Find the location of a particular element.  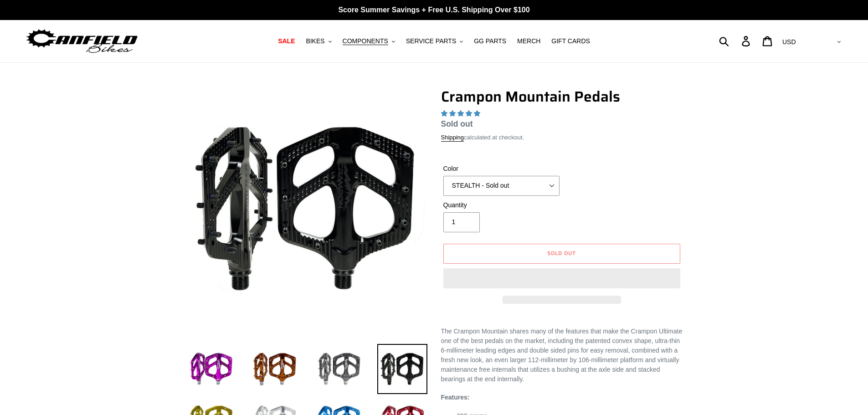

span: SALE is located at coordinates (286, 41).